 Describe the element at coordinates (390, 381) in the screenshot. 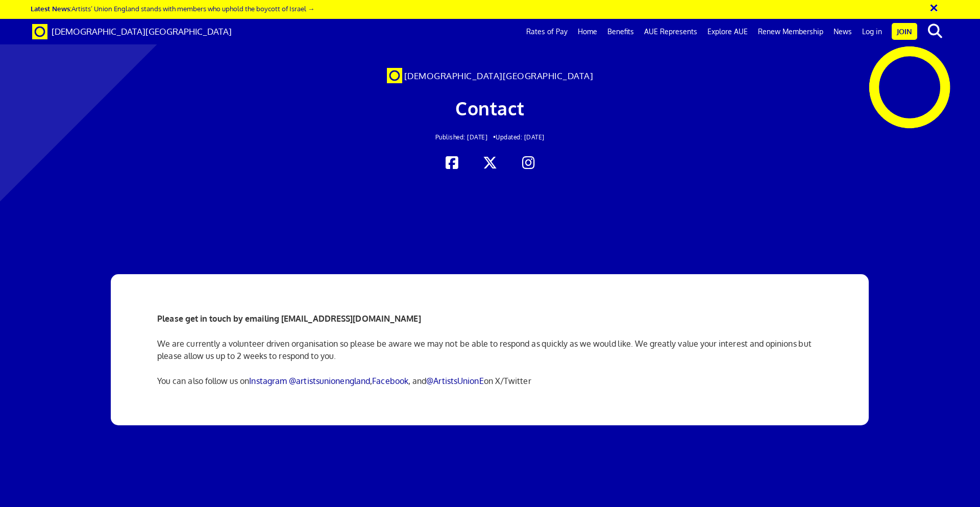

I see `a: Facebook` at that location.